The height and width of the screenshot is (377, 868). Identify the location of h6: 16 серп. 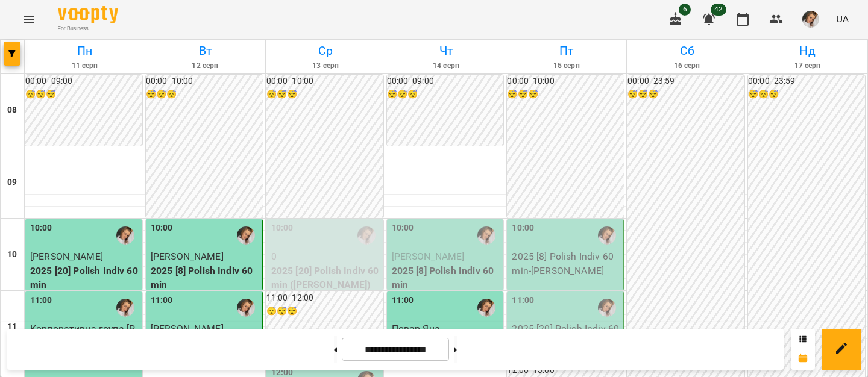
(686, 66).